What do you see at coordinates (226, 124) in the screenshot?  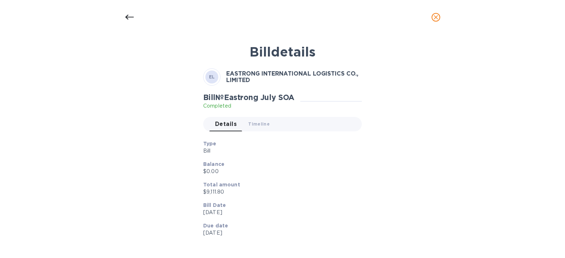 I see `span: Details` at bounding box center [226, 124].